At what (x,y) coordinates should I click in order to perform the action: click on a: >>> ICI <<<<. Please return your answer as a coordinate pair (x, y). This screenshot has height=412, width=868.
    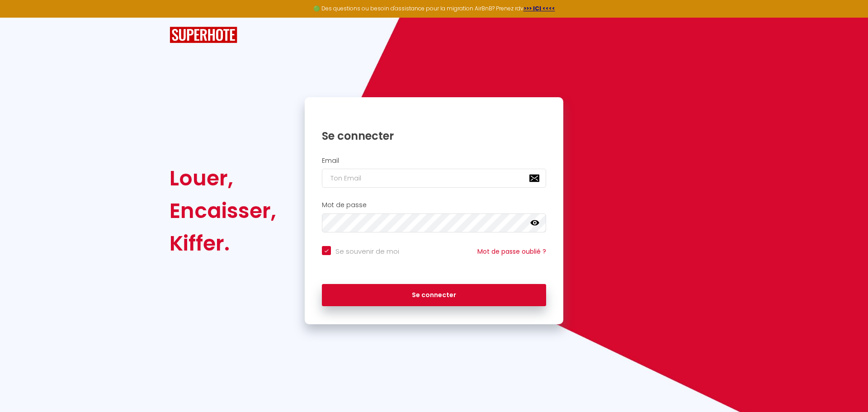
    Looking at the image, I should click on (539, 8).